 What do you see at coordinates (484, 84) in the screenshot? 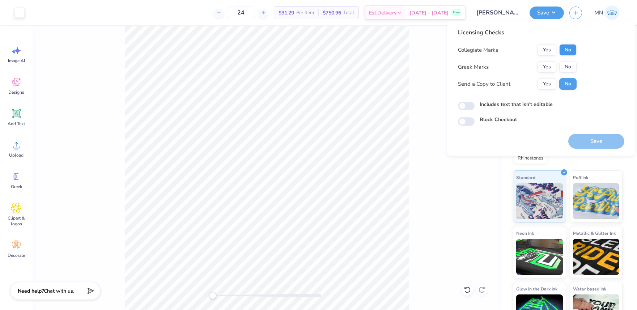
I see `div: Send a Copy to Client` at bounding box center [484, 84].